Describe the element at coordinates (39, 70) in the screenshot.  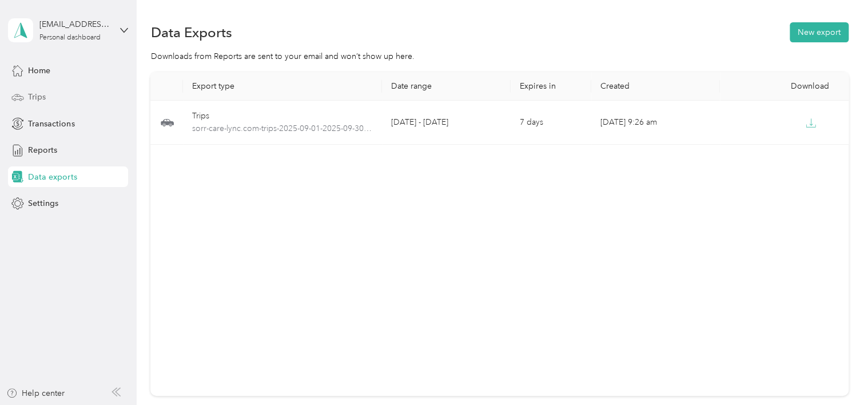
I see `span: Home` at that location.